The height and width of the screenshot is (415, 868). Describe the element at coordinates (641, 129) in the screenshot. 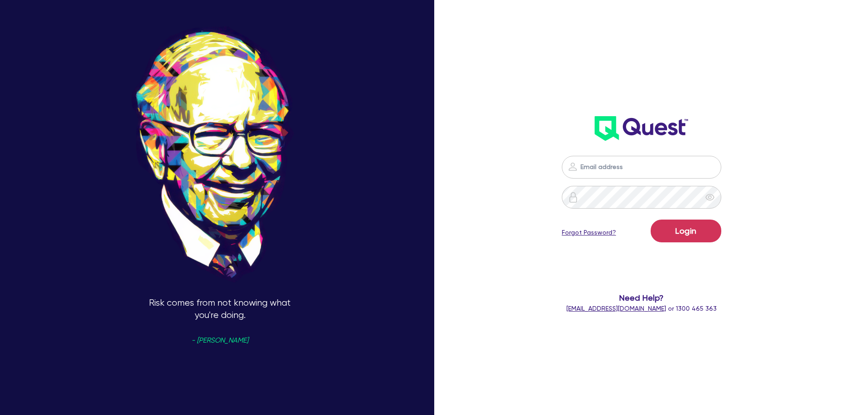

I see `img: wH2k97JdezQIQAAAABJRU5ErkJggg==` at that location.